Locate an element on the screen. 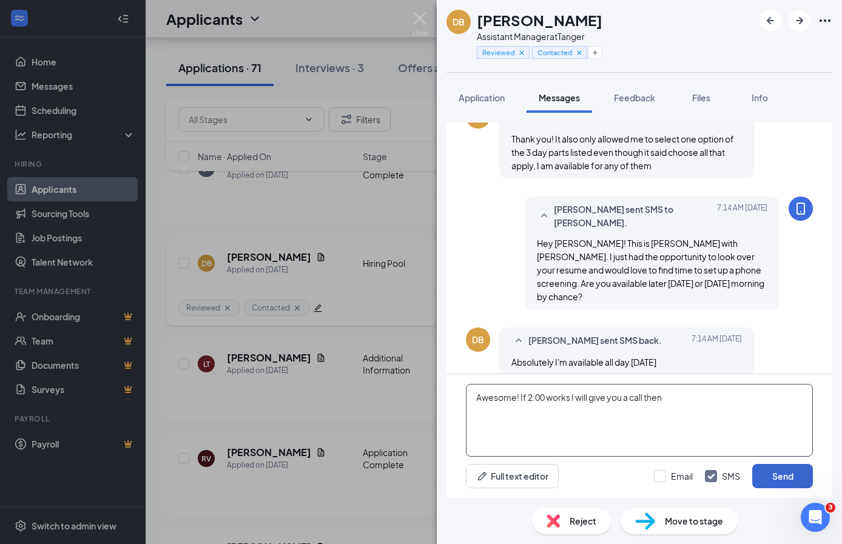 The image size is (842, 544). svg: ArrowLeftNew is located at coordinates (771, 21).